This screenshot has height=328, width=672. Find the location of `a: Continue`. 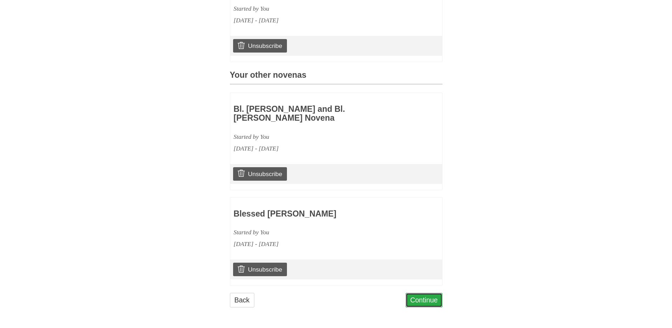

a: Continue is located at coordinates (424, 300).